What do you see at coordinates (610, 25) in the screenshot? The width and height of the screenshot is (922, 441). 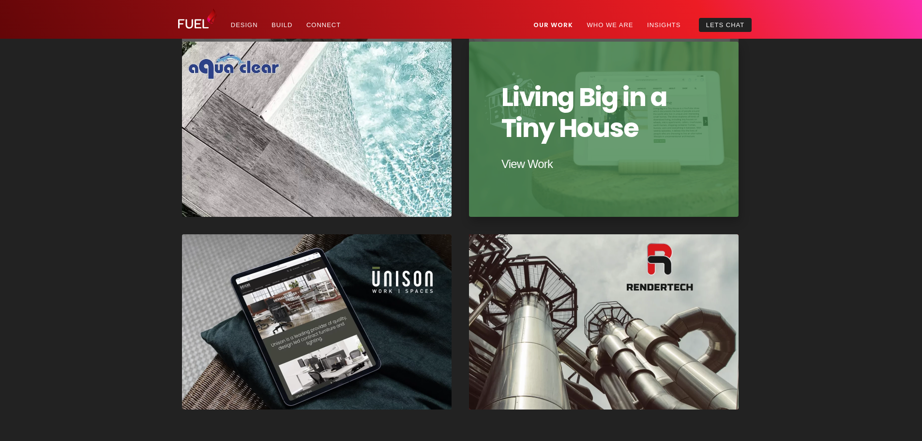 I see `a: Who We Are` at bounding box center [610, 25].